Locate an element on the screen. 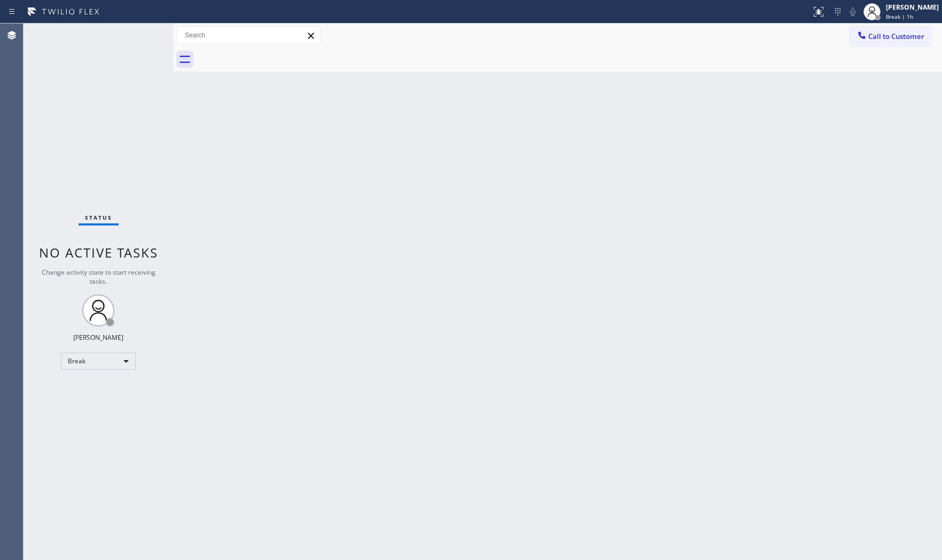  span: Call to Customer is located at coordinates (897, 37).